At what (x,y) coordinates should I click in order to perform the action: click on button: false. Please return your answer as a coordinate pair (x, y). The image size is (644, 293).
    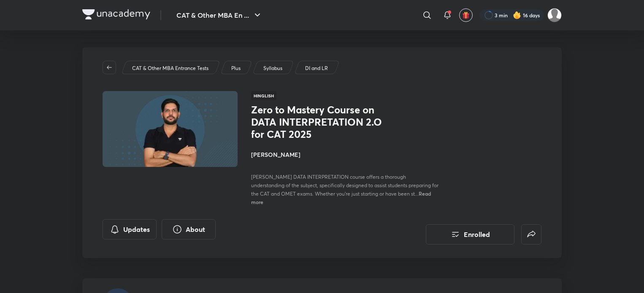
    Looking at the image, I should click on (531, 235).